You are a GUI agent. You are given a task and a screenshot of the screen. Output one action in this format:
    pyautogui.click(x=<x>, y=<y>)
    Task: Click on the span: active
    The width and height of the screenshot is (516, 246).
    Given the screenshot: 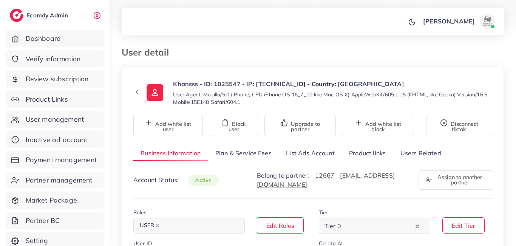 What is the action you would take?
    pyautogui.click(x=203, y=180)
    